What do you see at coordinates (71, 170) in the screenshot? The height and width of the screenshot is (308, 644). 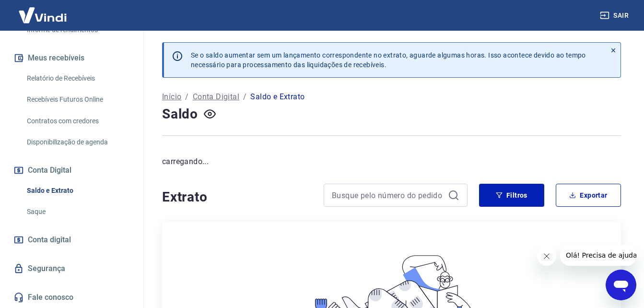 I see `button: Conta Digital` at bounding box center [71, 170].